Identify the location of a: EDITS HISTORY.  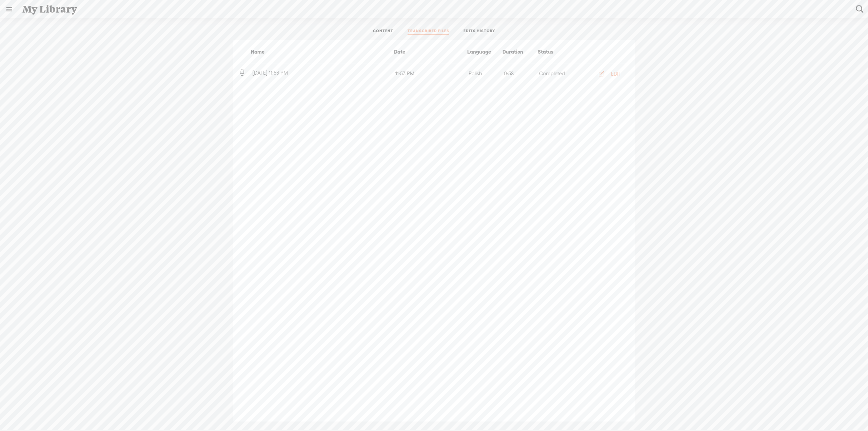
(480, 31).